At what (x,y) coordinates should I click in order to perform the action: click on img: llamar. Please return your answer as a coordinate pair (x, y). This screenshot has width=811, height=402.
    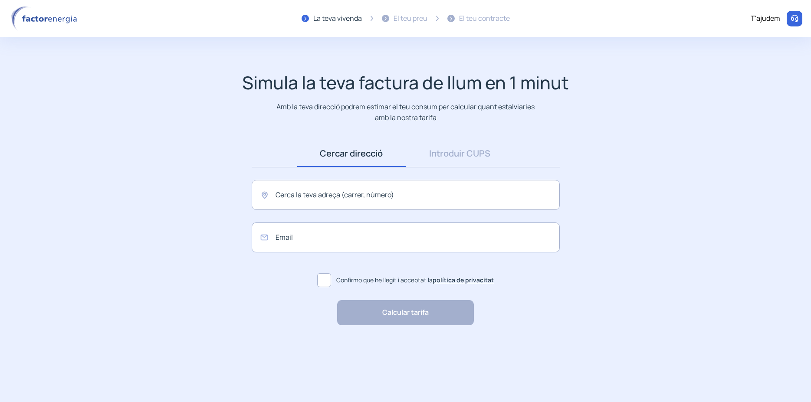
    Looking at the image, I should click on (794, 19).